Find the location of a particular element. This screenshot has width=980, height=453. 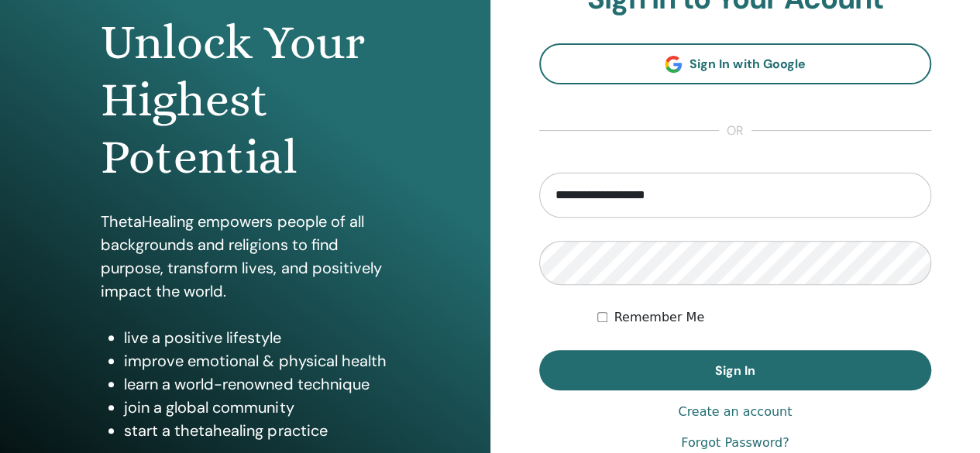

h1: Unlock Your Highest Potential is located at coordinates (244, 100).